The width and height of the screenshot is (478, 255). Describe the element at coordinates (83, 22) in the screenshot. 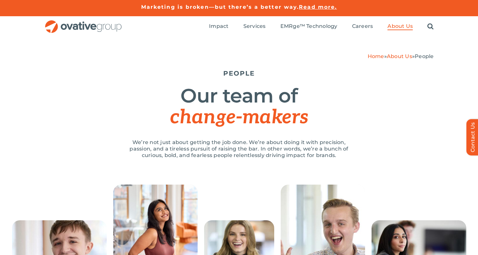

I see `a: OG_Full_horizontal_RGB` at that location.